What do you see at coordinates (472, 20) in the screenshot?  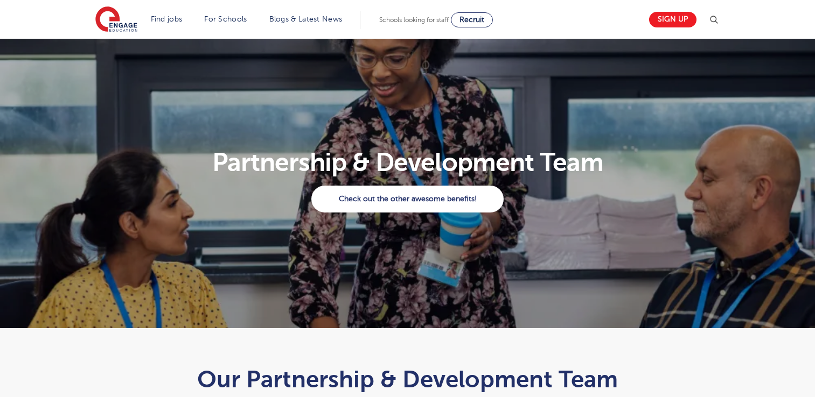 I see `a: Recruit` at bounding box center [472, 20].